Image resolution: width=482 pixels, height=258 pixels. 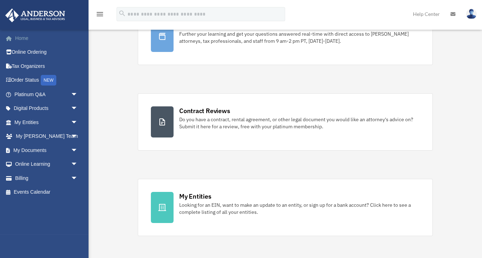 I want to click on div: Looking for an EIN, want to make an update to an entity, or sign up for a bank account? Click her..., so click(x=299, y=209).